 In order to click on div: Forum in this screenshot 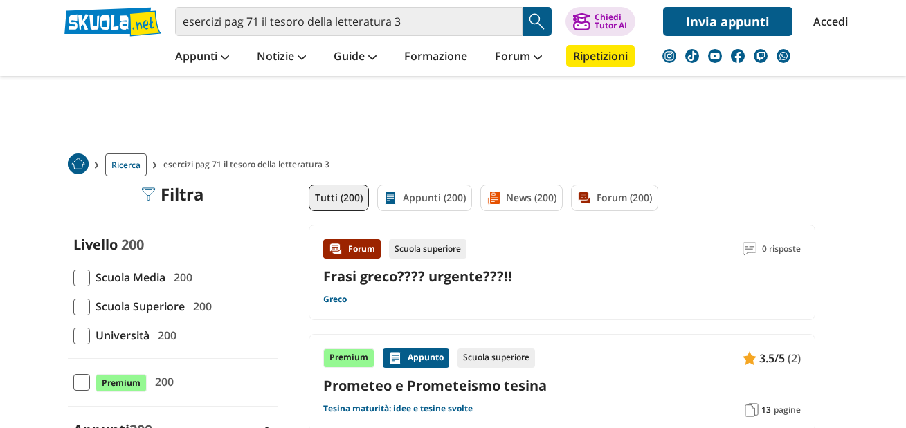, I will do `click(351, 249)`.